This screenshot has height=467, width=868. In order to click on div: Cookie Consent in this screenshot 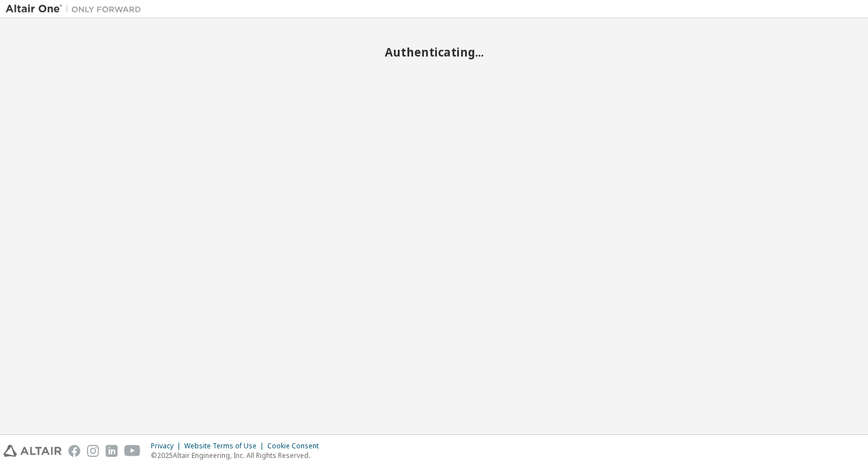, I will do `click(296, 446)`.